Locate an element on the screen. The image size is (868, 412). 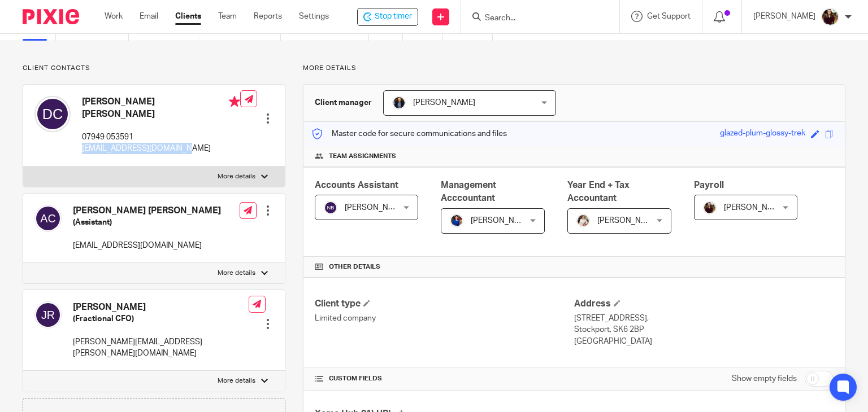
i: Primary is located at coordinates (235, 102).